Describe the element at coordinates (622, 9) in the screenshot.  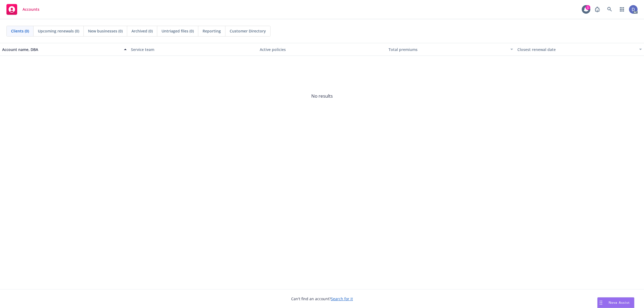
I see `a: Switch app` at that location.